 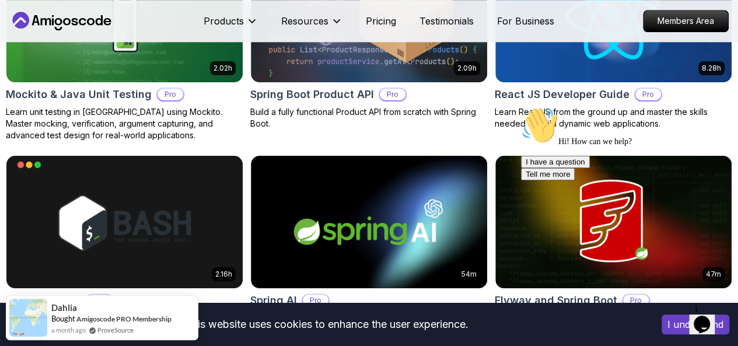 What do you see at coordinates (712, 68) in the screenshot?
I see `p: 8.28h` at bounding box center [712, 68].